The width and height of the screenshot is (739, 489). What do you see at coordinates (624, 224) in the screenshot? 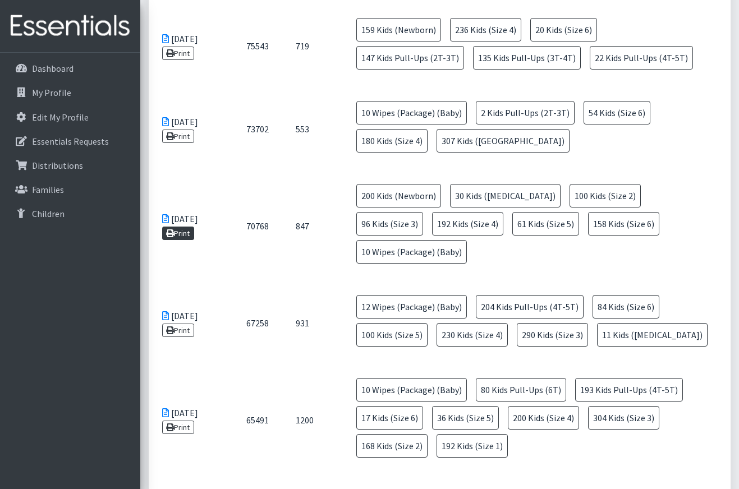
I see `span: 158 Kids (Size 6)` at bounding box center [624, 224].